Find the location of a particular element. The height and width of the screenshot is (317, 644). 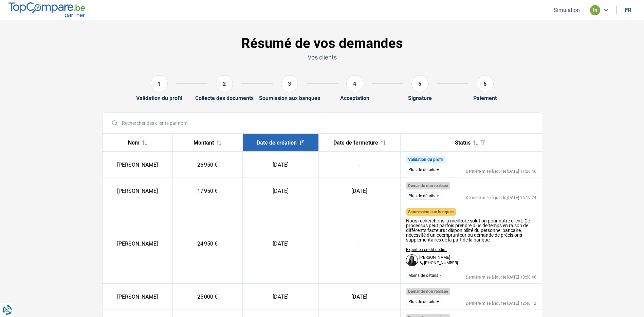

td: 26 950 € is located at coordinates (207, 164).